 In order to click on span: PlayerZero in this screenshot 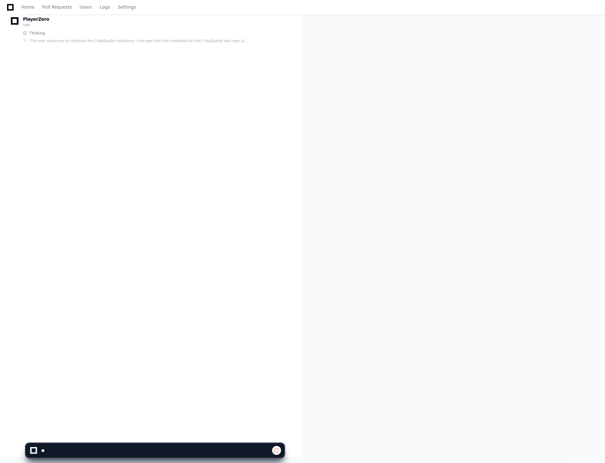, I will do `click(36, 19)`.